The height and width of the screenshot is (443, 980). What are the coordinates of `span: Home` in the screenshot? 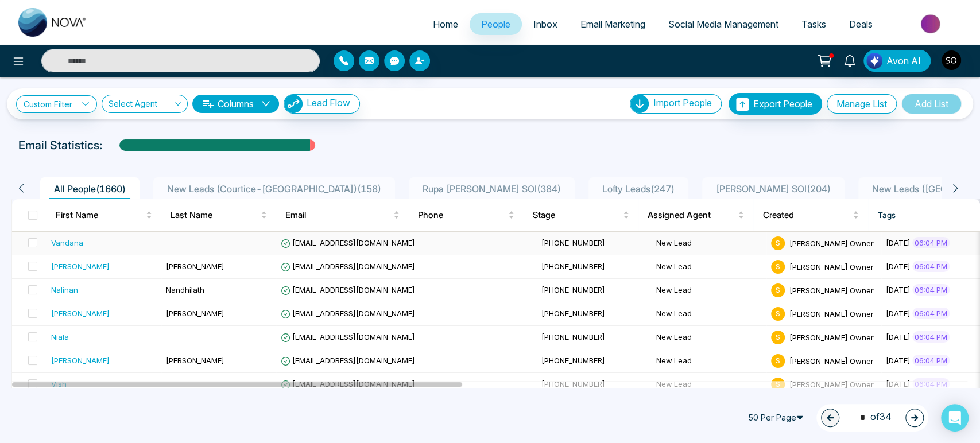 It's located at (445, 24).